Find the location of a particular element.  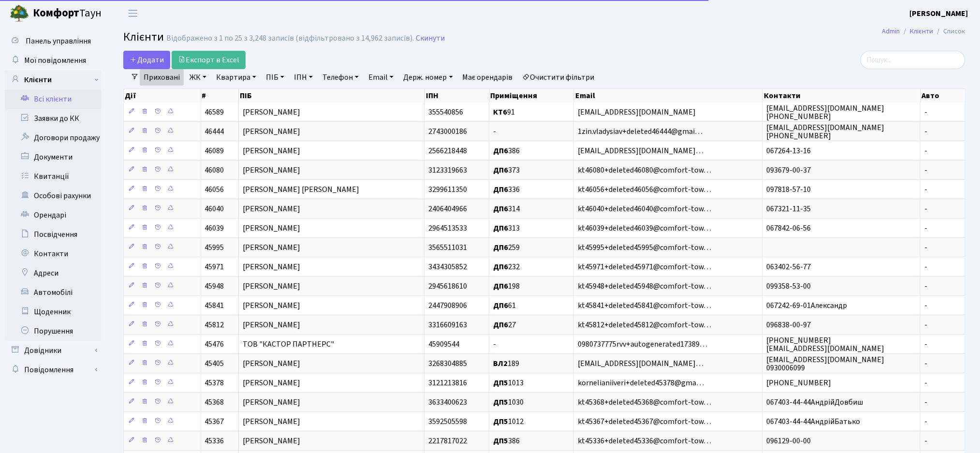

span: 067403-44-44АндрійДовбиш is located at coordinates (815, 402).